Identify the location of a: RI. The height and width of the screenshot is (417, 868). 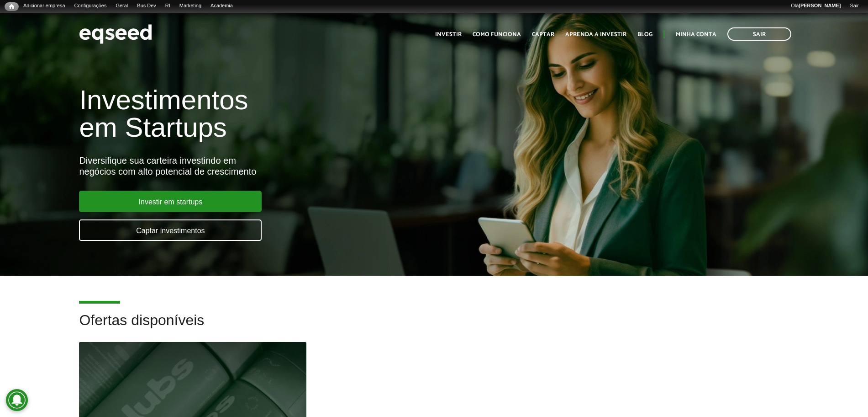
(168, 6).